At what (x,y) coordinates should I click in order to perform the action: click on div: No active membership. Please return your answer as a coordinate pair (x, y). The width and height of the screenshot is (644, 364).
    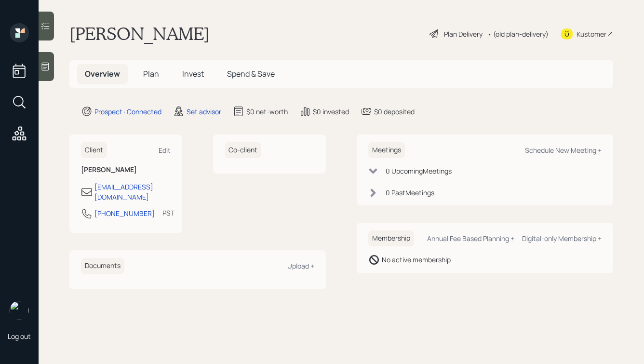
    Looking at the image, I should click on (416, 259).